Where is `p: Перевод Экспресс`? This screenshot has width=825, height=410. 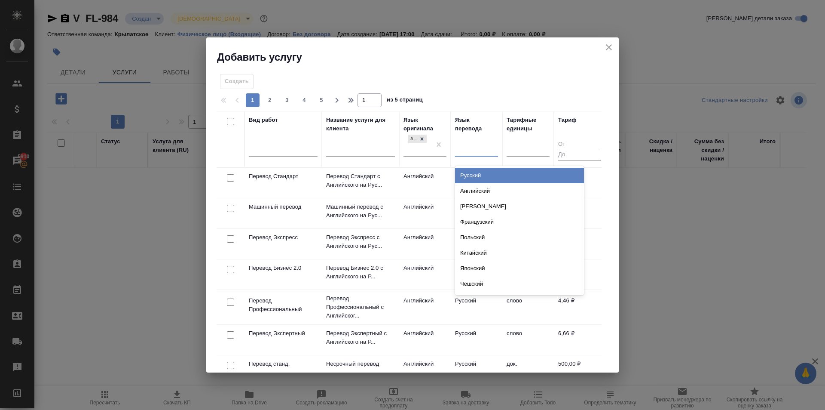
p: Перевод Экспресс is located at coordinates (283, 237).